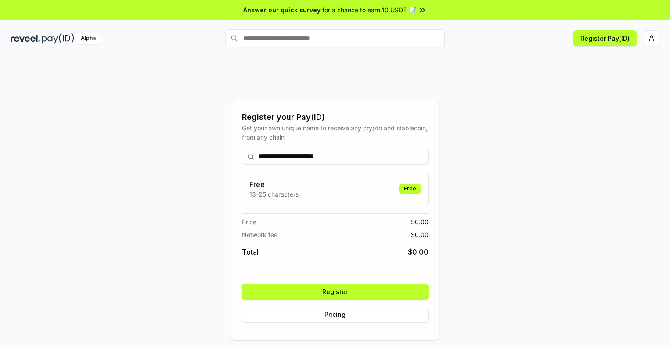 This screenshot has height=348, width=670. Describe the element at coordinates (58, 38) in the screenshot. I see `img: pay_id` at that location.